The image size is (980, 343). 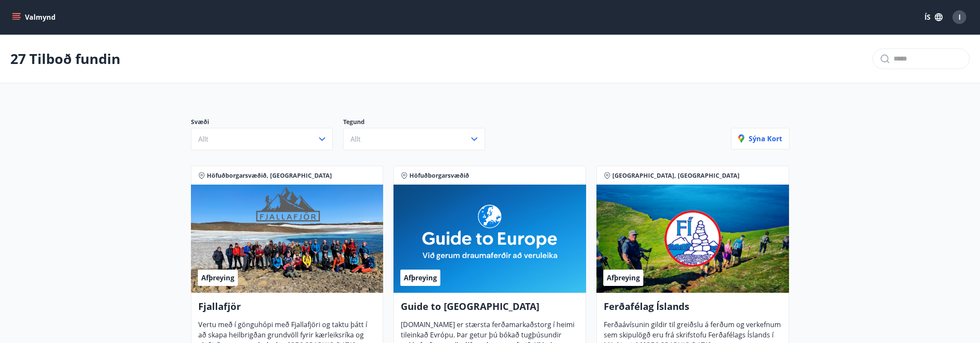 I want to click on p: Tegund, so click(x=420, y=123).